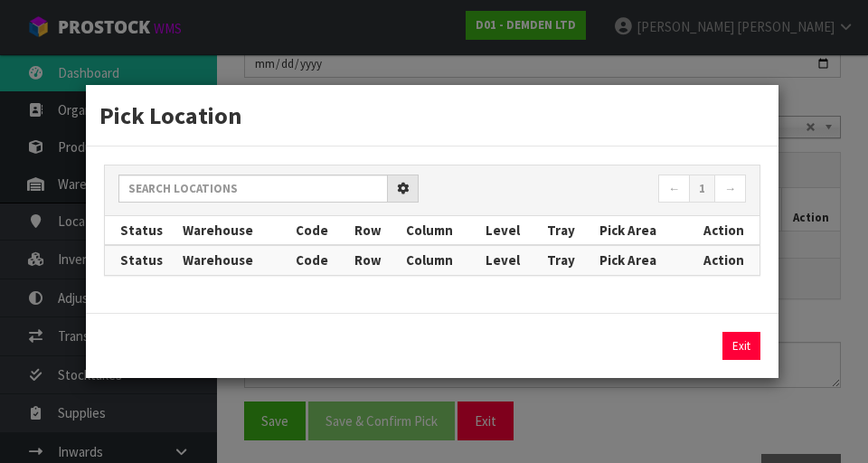 The width and height of the screenshot is (868, 463). What do you see at coordinates (702, 189) in the screenshot?
I see `a: 1` at bounding box center [702, 189].